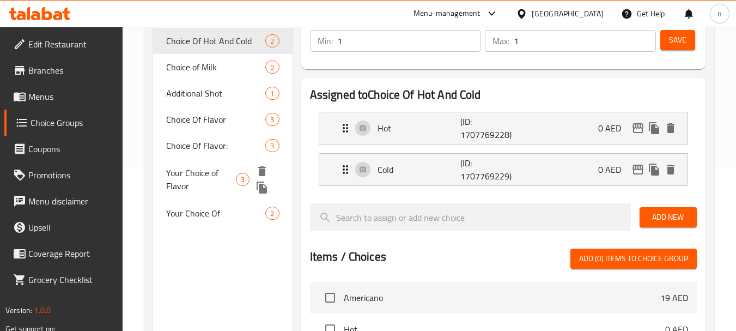 This screenshot has width=736, height=331. I want to click on div: Choice Of Hot And Cold2, so click(222, 41).